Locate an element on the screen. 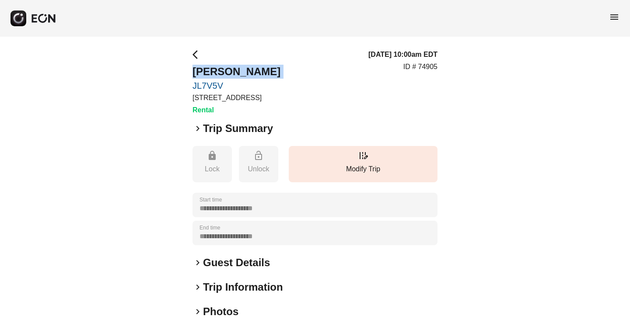  h2: Trip Summary is located at coordinates (238, 129).